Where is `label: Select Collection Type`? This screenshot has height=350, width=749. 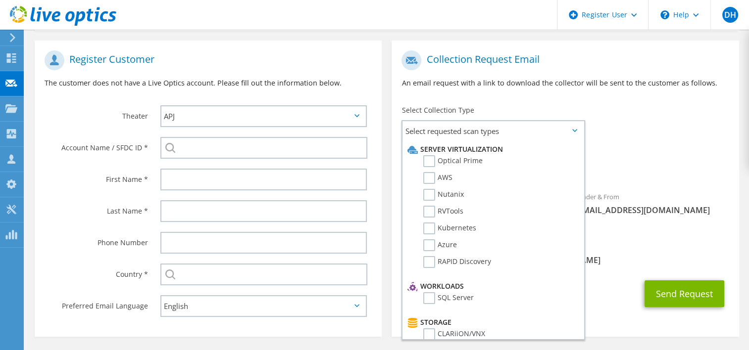 label: Select Collection Type is located at coordinates (438, 110).